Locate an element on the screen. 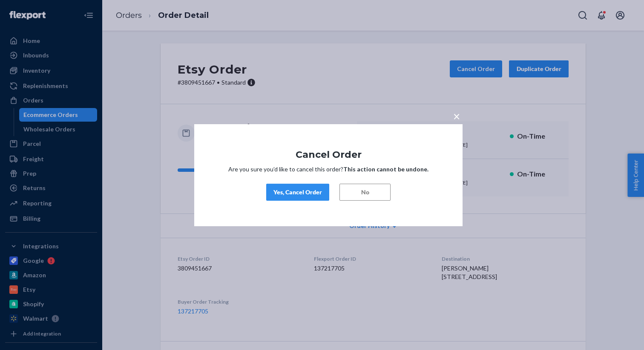 This screenshot has width=644, height=350. button: Yes, Cancel Order is located at coordinates (297, 192).